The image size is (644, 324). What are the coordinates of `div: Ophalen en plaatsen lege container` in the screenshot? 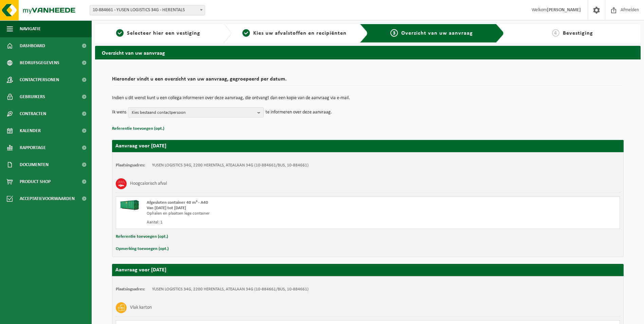 It's located at (271, 214).